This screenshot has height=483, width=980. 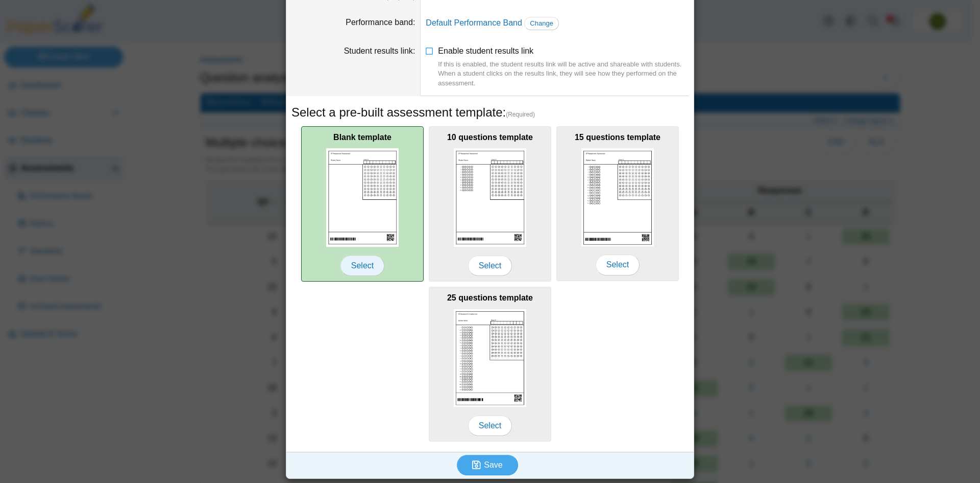 I want to click on span: Save, so click(x=493, y=464).